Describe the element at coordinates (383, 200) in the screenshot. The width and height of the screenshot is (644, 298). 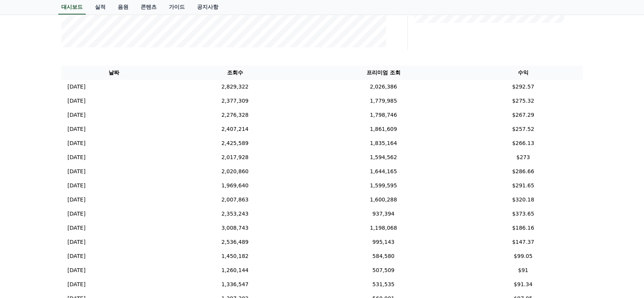
I see `td: 1,600,288` at that location.